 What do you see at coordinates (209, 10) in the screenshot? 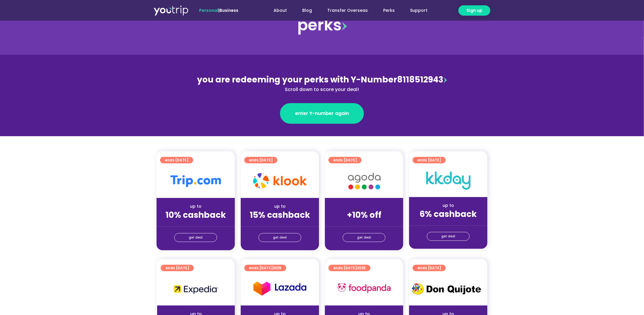
I see `span: Personal` at bounding box center [209, 10].